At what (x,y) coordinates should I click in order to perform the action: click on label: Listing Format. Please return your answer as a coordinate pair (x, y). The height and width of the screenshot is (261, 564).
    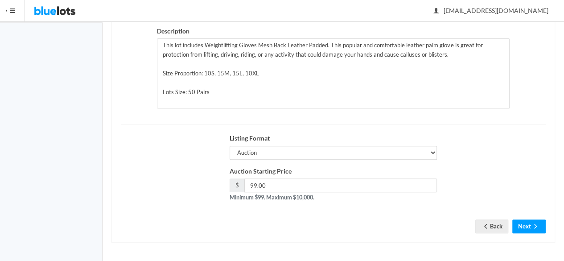
    Looking at the image, I should click on (250, 138).